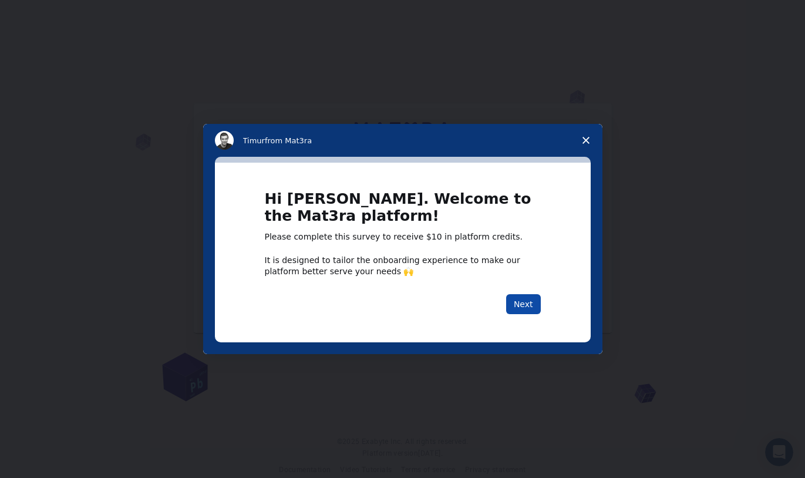  What do you see at coordinates (523, 304) in the screenshot?
I see `button: Next` at bounding box center [523, 304].